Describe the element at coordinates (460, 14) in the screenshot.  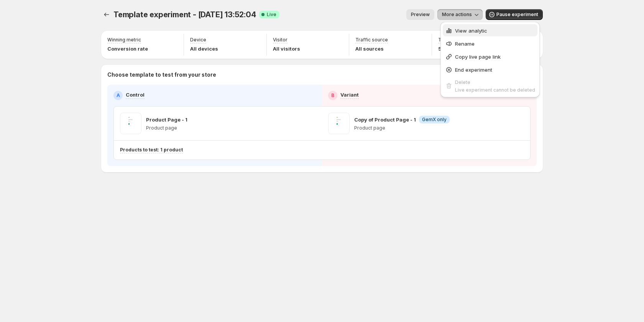
I see `button: More actions` at that location.